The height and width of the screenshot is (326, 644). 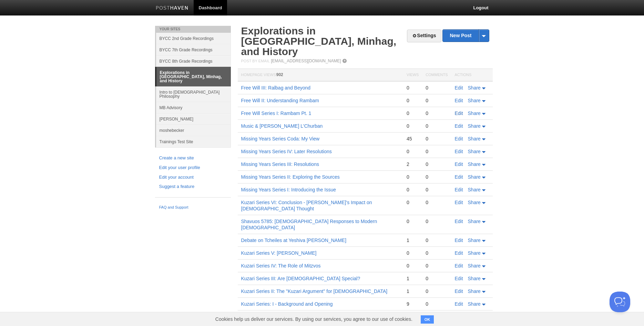 What do you see at coordinates (193, 158) in the screenshot?
I see `a: Create a new site` at bounding box center [193, 158].